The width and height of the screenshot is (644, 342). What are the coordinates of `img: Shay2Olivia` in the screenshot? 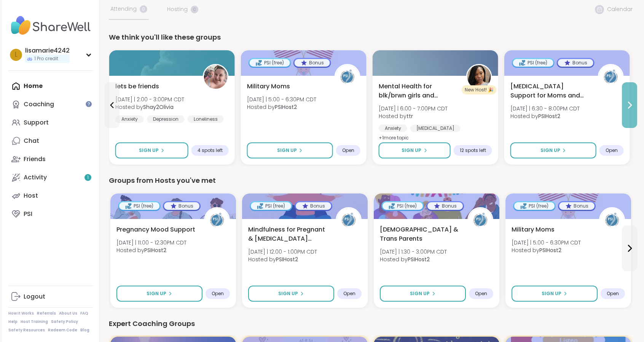 It's located at (216, 77).